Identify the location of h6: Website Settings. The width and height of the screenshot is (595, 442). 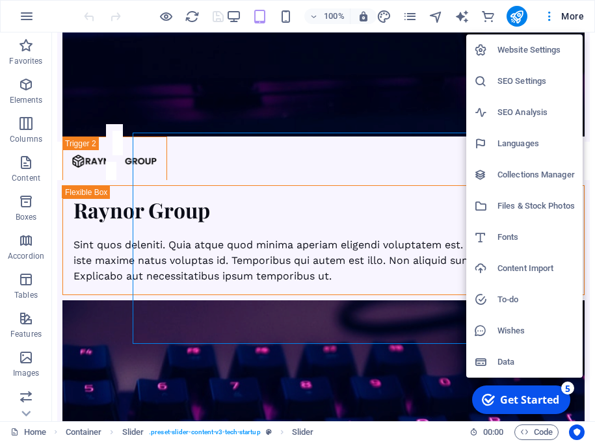
(535, 50).